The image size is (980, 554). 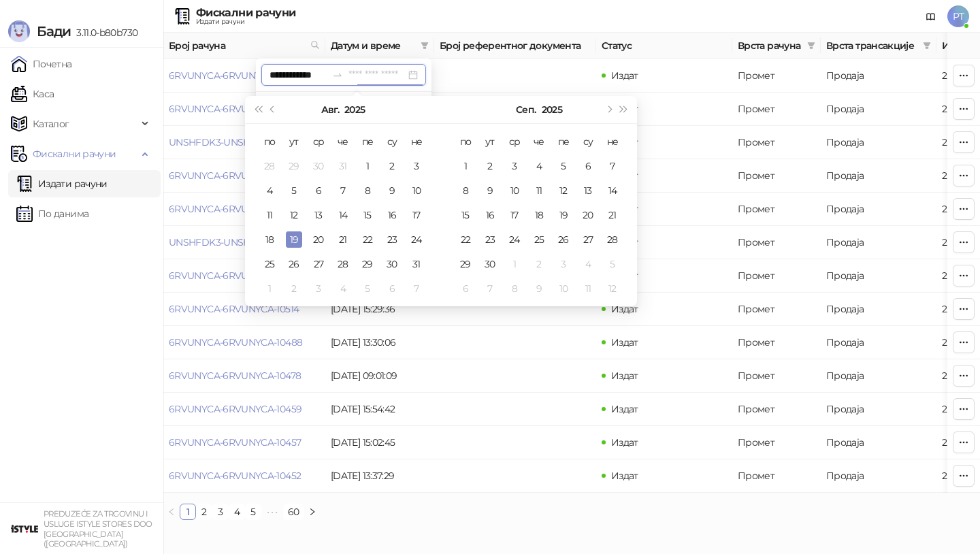 I want to click on td: 2025-09-13, so click(x=588, y=191).